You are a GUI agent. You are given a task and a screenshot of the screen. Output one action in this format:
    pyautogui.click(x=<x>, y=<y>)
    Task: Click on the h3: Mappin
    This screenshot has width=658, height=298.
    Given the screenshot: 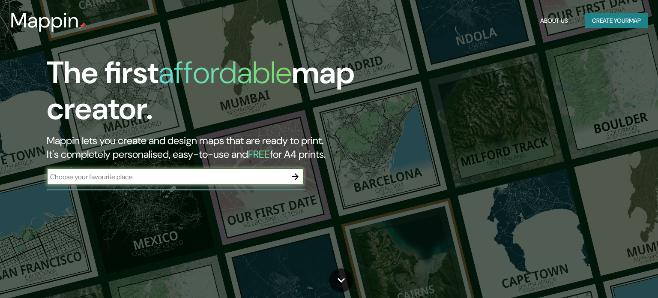 What is the action you would take?
    pyautogui.click(x=45, y=21)
    